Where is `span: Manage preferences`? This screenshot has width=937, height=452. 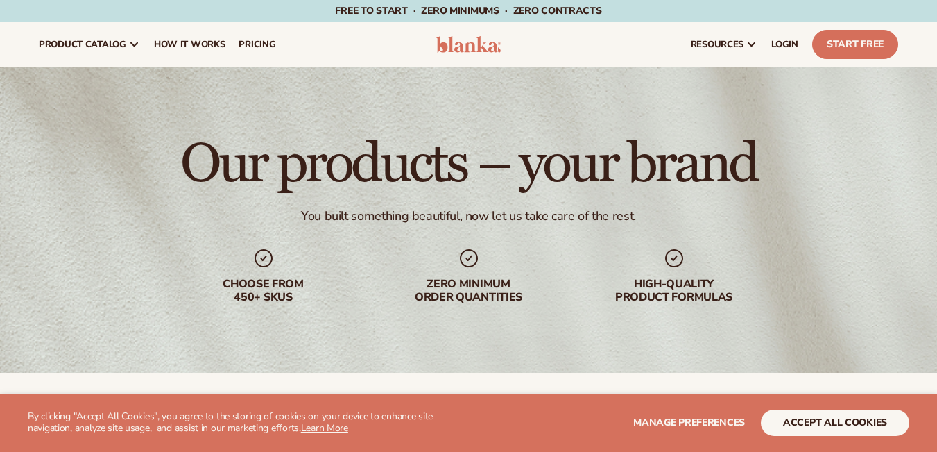 span: Manage preferences is located at coordinates (689, 422).